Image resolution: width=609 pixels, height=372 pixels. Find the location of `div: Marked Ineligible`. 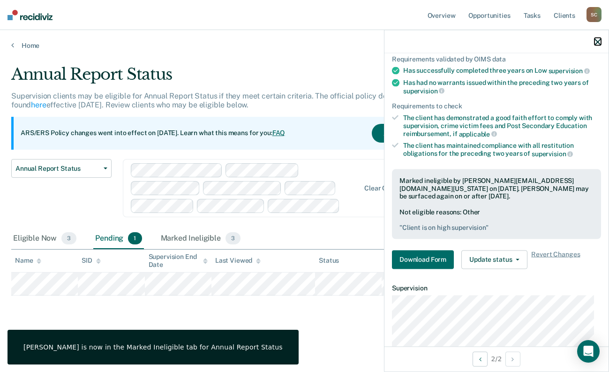

div: Marked Ineligible is located at coordinates (201, 239).